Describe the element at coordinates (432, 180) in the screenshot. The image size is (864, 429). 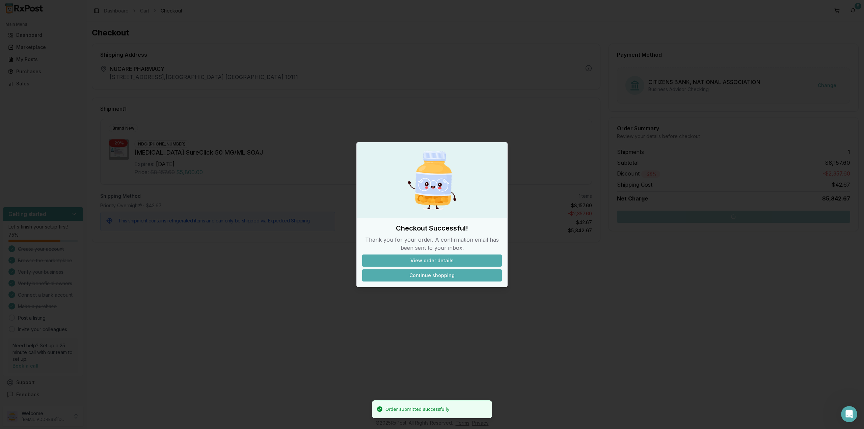
I see `img: Happy Pill Bottle` at that location.